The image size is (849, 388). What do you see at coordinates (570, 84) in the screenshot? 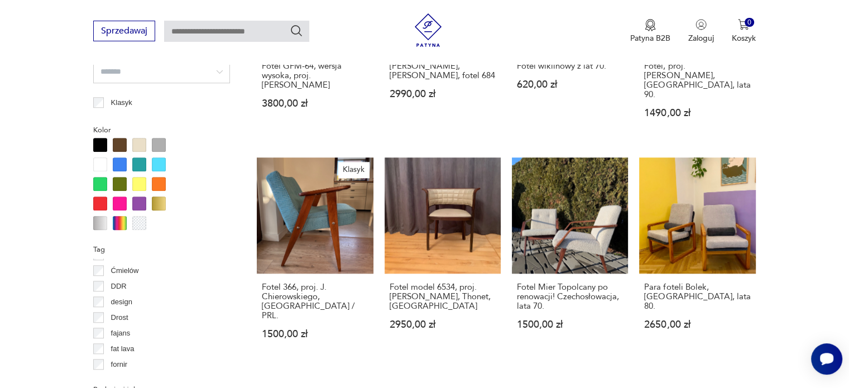
I see `p: 620,00 zł` at bounding box center [570, 84].